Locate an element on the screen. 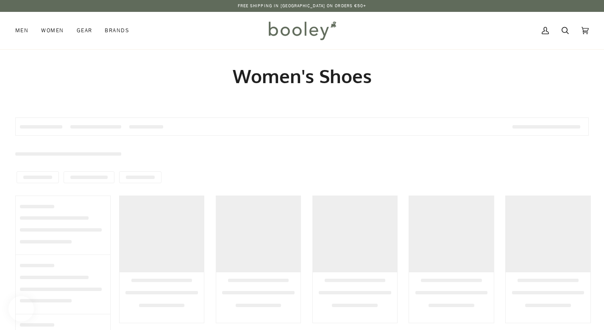 Image resolution: width=604 pixels, height=330 pixels. span: Women is located at coordinates (52, 30).